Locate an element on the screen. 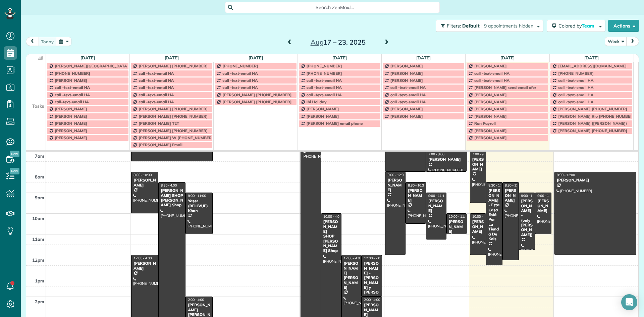 The width and height of the screenshot is (644, 317). button: Actions is located at coordinates (624, 26).